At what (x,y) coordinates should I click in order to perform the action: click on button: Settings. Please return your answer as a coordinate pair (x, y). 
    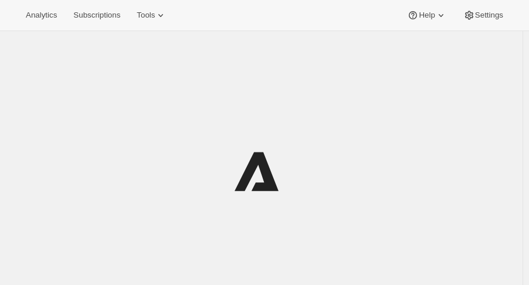
    Looking at the image, I should click on (483, 15).